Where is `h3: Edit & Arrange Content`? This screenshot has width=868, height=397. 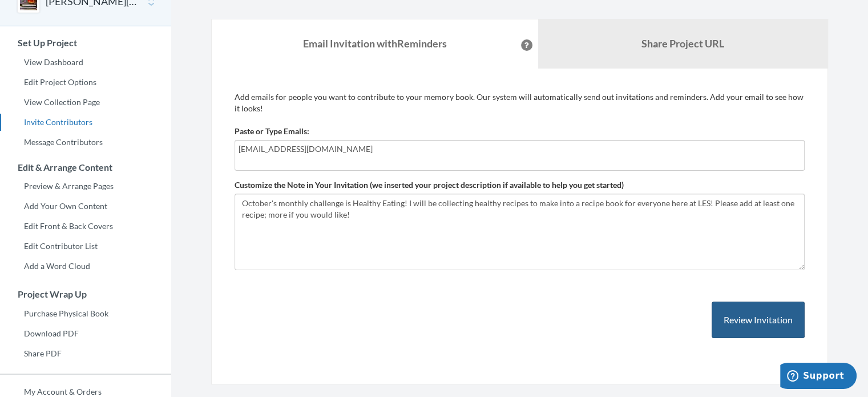 h3: Edit & Arrange Content is located at coordinates (86, 167).